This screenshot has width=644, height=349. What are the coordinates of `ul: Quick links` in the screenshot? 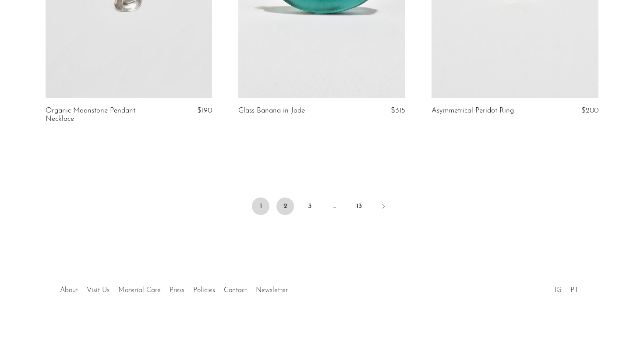 It's located at (174, 288).